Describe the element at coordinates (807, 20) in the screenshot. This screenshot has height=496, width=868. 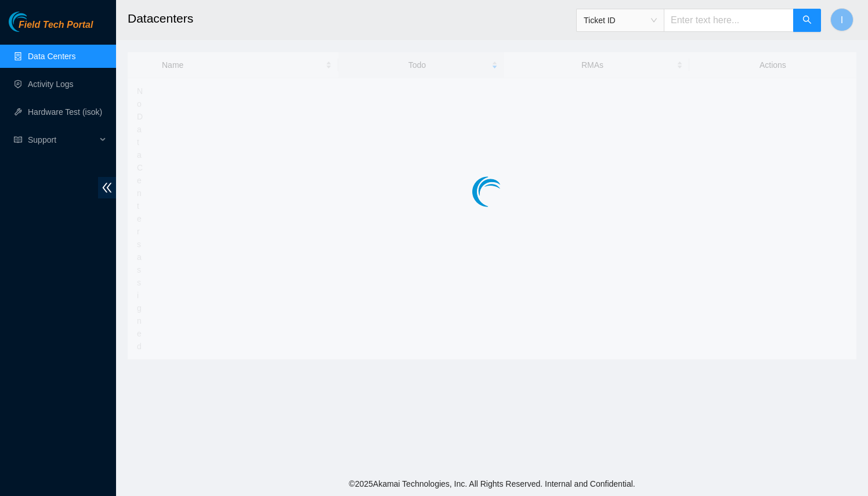
I see `button: search` at that location.